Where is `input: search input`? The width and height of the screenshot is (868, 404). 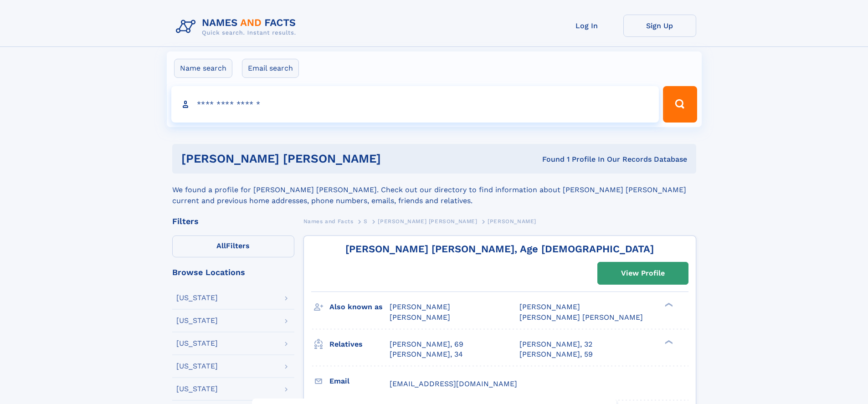
input: search input is located at coordinates (415, 104).